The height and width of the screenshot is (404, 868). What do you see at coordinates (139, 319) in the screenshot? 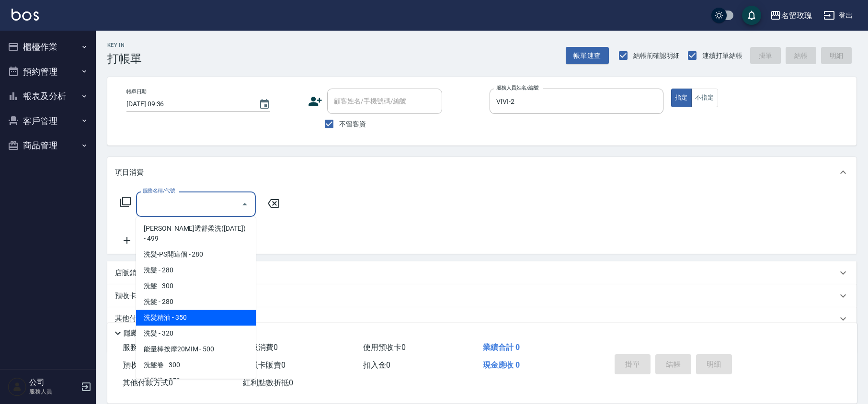
I see `p: 其他付款方式` at bounding box center [139, 319].